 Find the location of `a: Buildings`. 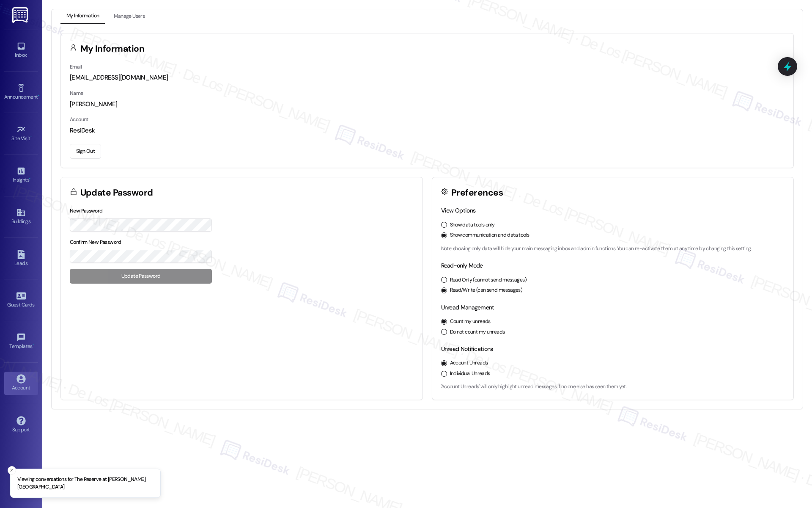

a: Buildings is located at coordinates (21, 217).